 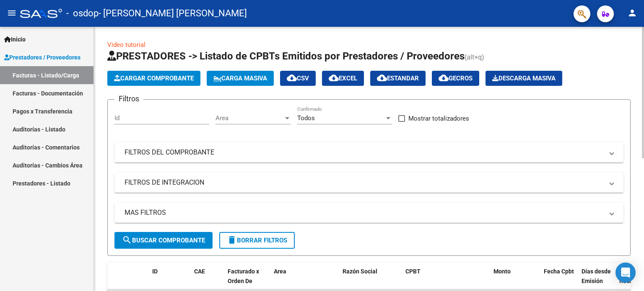 I want to click on span: Carga Masiva, so click(x=240, y=78).